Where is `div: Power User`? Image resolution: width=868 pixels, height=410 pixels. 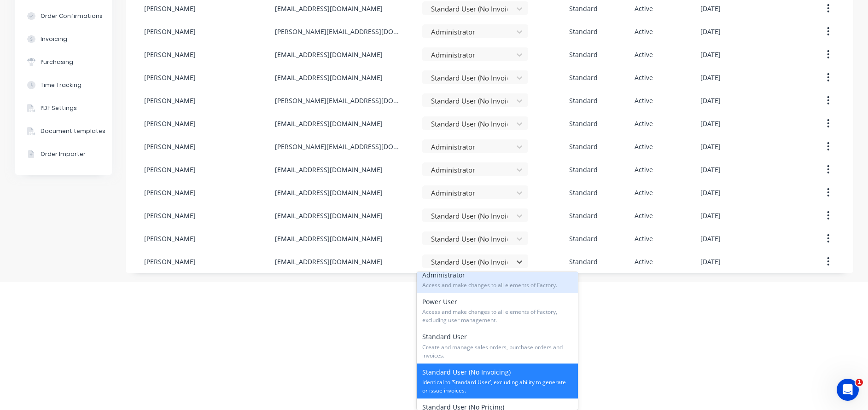 div: Power User is located at coordinates (497, 311).